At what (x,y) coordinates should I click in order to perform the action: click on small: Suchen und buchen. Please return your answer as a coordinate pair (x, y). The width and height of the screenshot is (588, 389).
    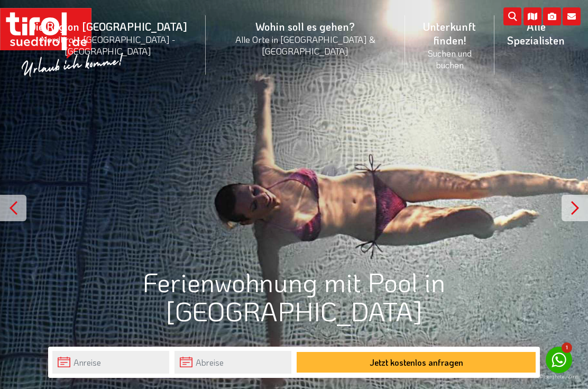
    Looking at the image, I should click on (449, 59).